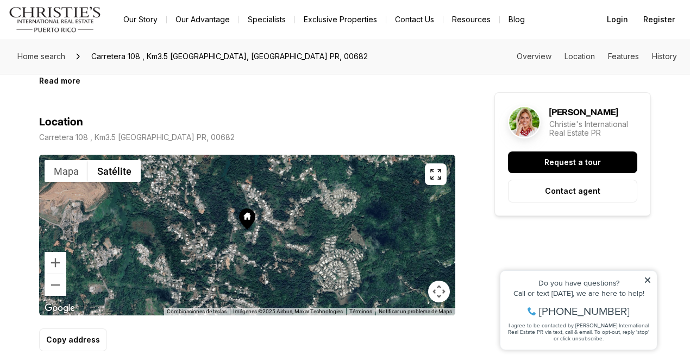  What do you see at coordinates (60, 80) in the screenshot?
I see `b: Read more` at bounding box center [60, 80].